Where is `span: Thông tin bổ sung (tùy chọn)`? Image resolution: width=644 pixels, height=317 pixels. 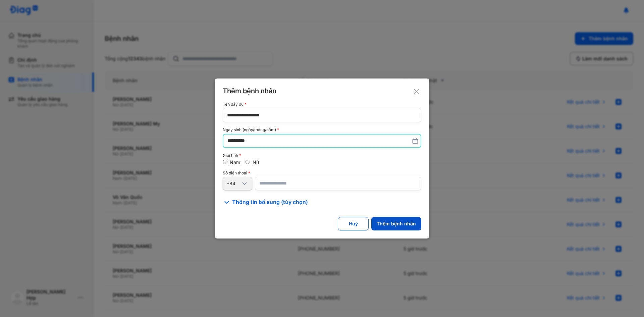
span: Thông tin bổ sung (tùy chọn) is located at coordinates (270, 202).